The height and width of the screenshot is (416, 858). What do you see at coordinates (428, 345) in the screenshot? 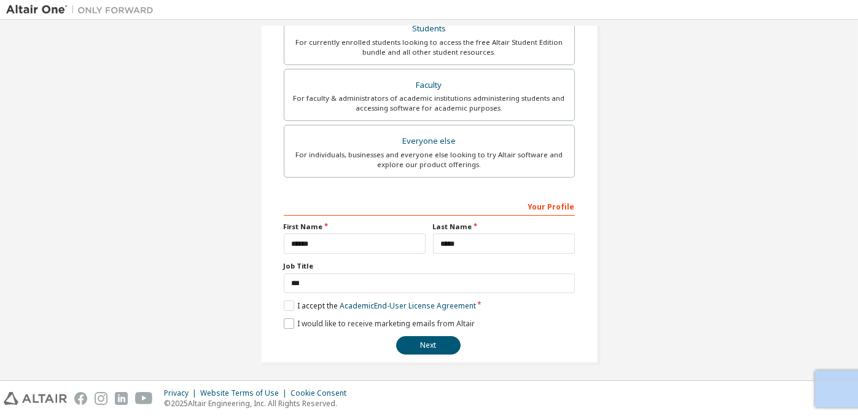
I see `button: Next` at bounding box center [428, 345].